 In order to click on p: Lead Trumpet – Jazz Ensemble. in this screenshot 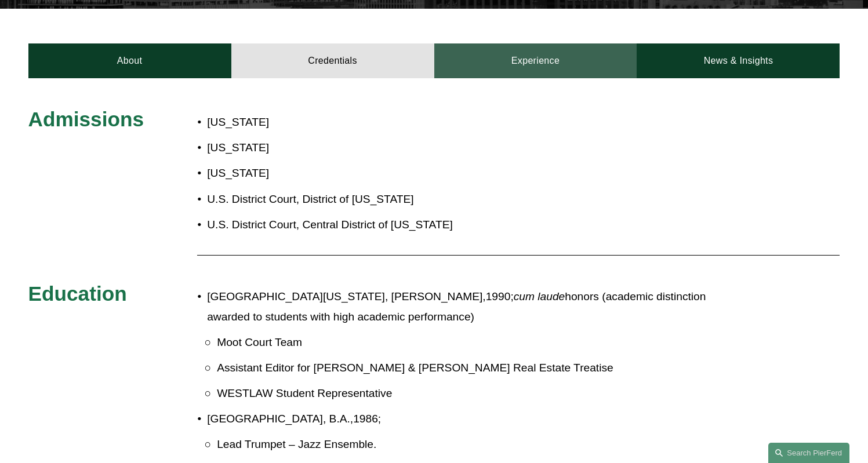, I will do `click(477, 445)`.